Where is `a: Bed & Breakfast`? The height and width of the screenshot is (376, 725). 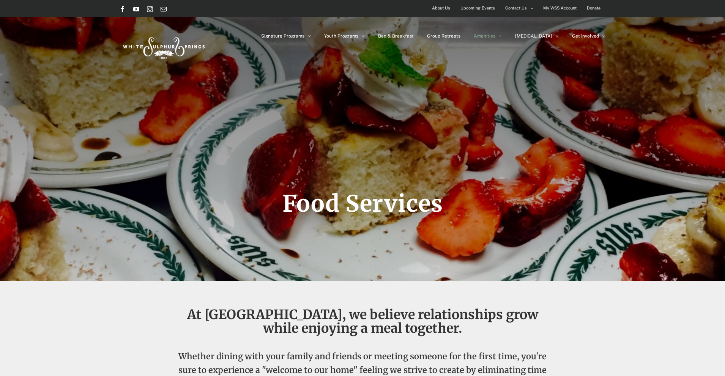
a: Bed & Breakfast is located at coordinates (396, 36).